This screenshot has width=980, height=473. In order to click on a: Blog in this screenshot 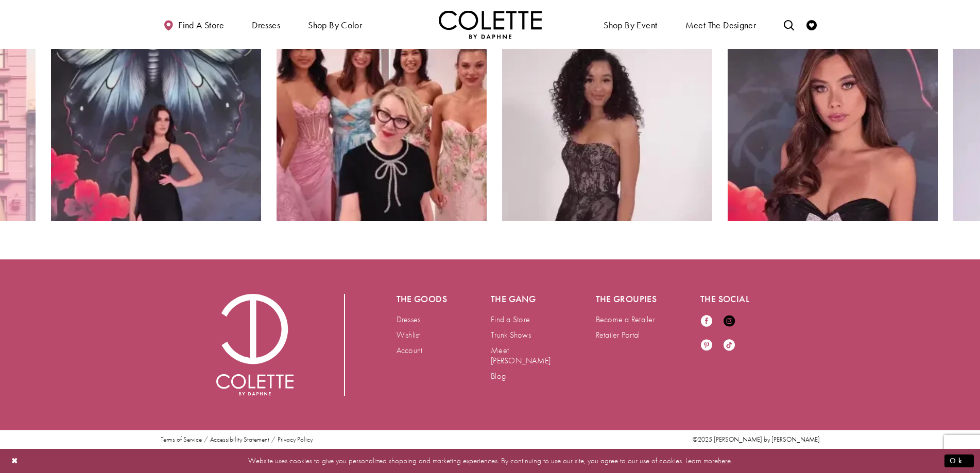, I will do `click(498, 376)`.